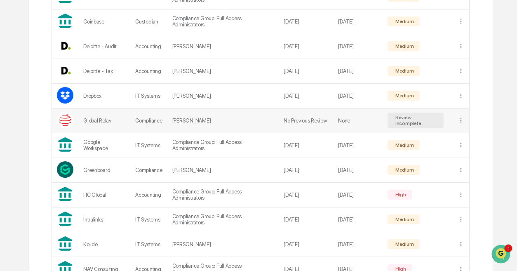 The width and height of the screenshot is (517, 271). I want to click on button: Open customer support, so click(10, 10).